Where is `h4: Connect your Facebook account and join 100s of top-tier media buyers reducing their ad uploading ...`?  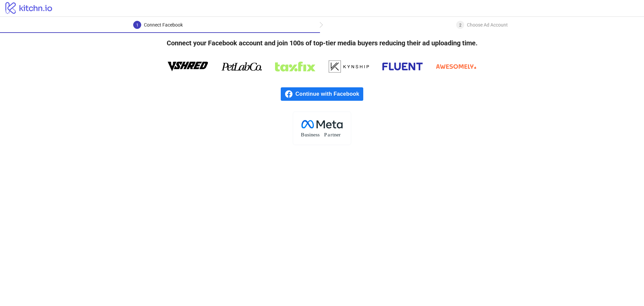 h4: Connect your Facebook account and join 100s of top-tier media buyers reducing their ad uploading ... is located at coordinates (322, 43).